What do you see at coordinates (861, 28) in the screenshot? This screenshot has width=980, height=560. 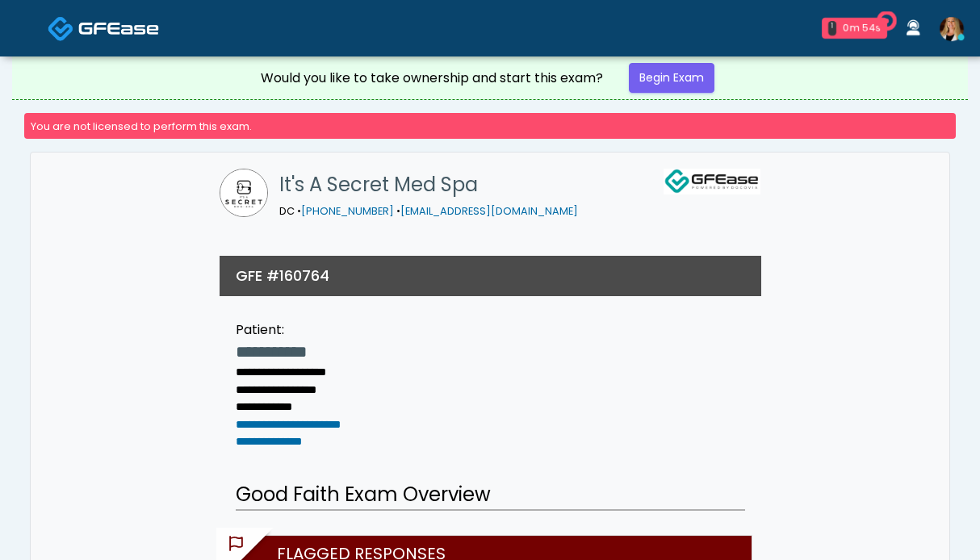 I see `div: 0m 54s` at bounding box center [861, 28].